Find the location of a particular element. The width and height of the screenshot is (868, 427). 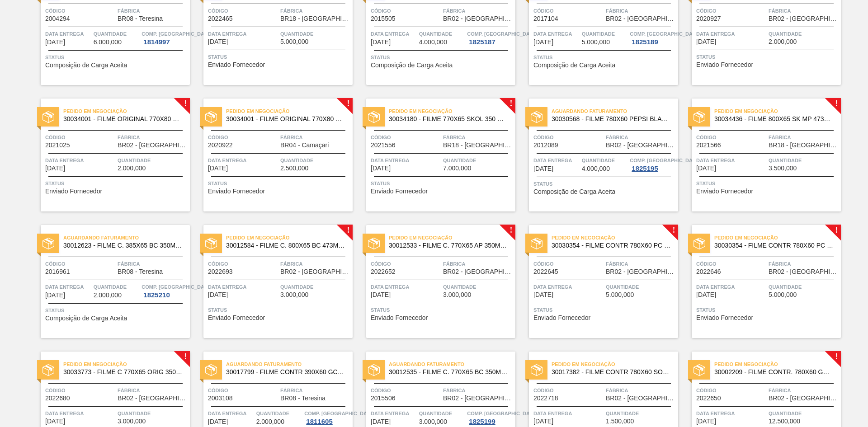

span: 2022718 is located at coordinates (545, 398).